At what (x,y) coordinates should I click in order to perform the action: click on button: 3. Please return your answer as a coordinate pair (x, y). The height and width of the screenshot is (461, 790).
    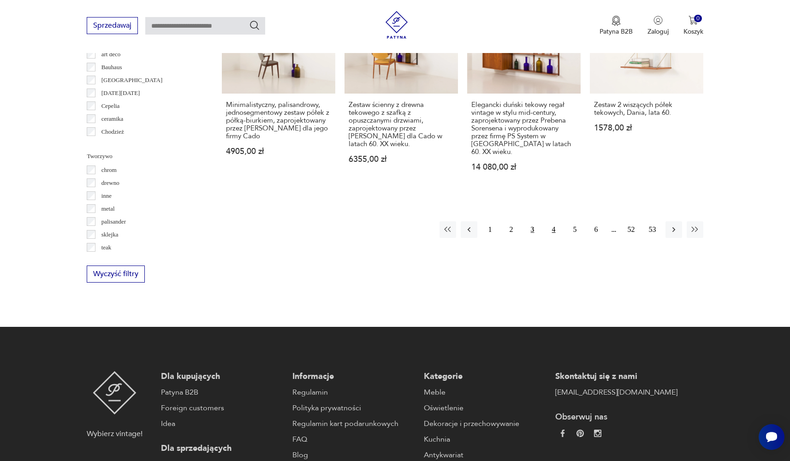
    Looking at the image, I should click on (533, 230).